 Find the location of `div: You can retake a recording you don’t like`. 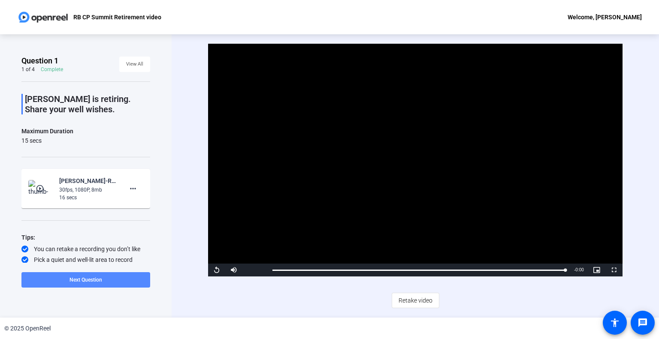

div: You can retake a recording you don’t like is located at coordinates (86, 249).